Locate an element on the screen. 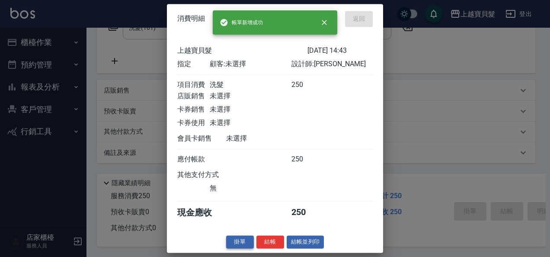 The width and height of the screenshot is (550, 257). button: close is located at coordinates (324, 22).